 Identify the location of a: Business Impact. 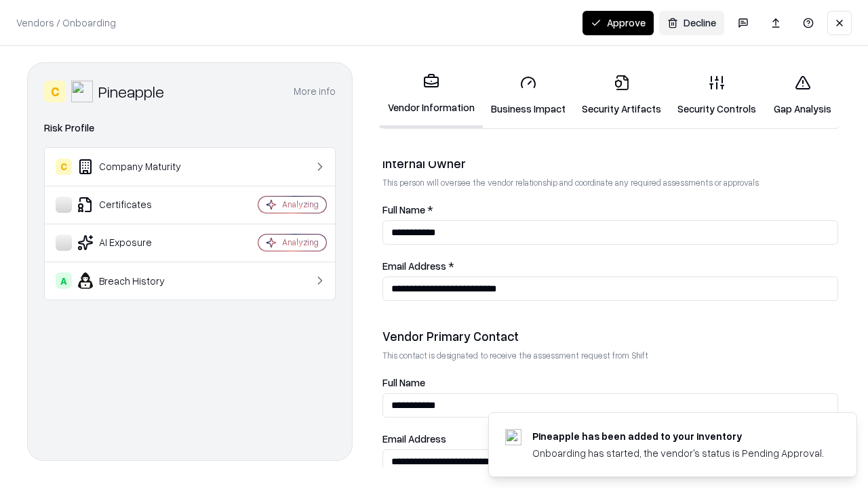
(528, 95).